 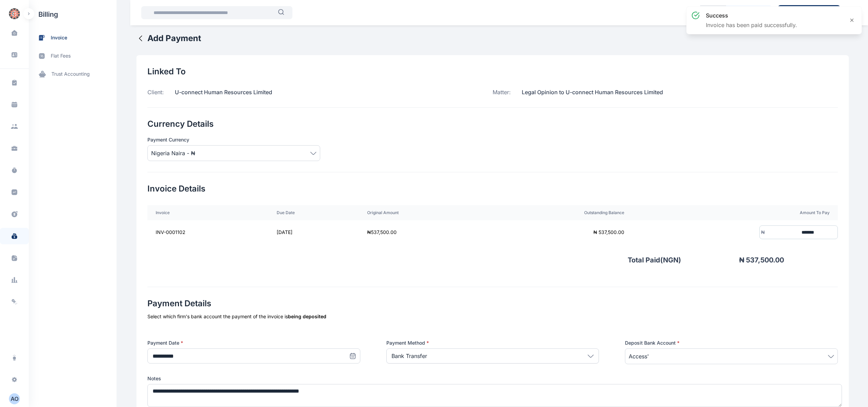 I want to click on a: trust accounting, so click(x=73, y=74).